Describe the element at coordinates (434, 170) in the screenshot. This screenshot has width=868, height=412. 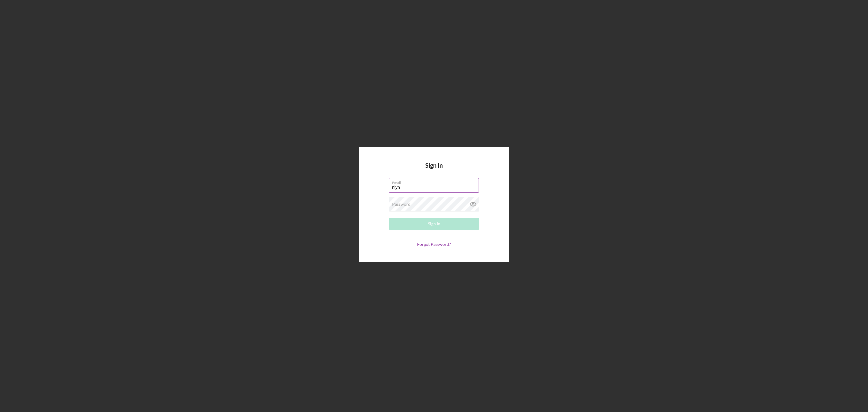
I see `h4: Sign In` at that location.